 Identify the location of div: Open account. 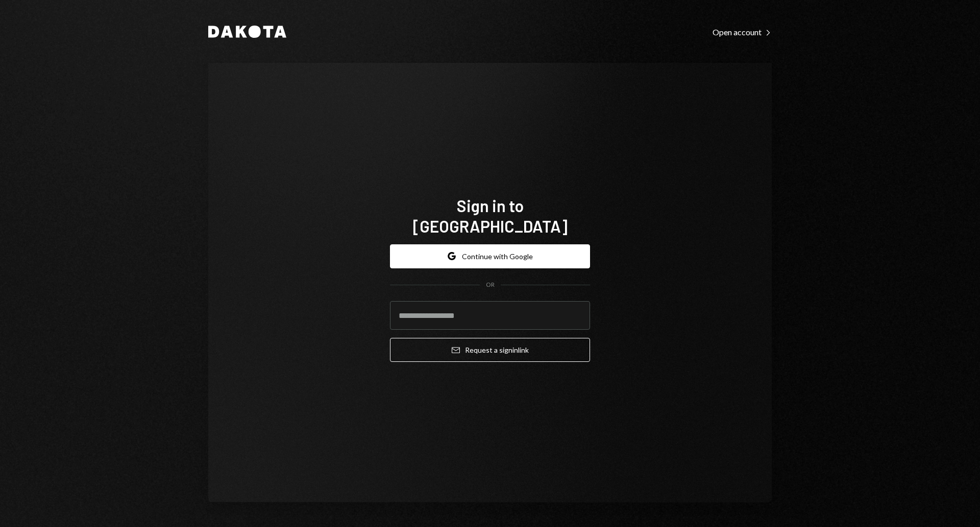
(742, 32).